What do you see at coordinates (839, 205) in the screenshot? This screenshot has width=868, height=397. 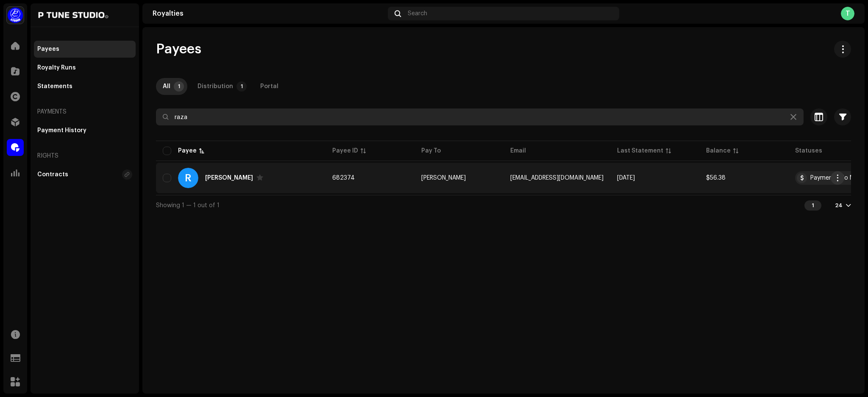 I see `div: 24` at bounding box center [839, 205].